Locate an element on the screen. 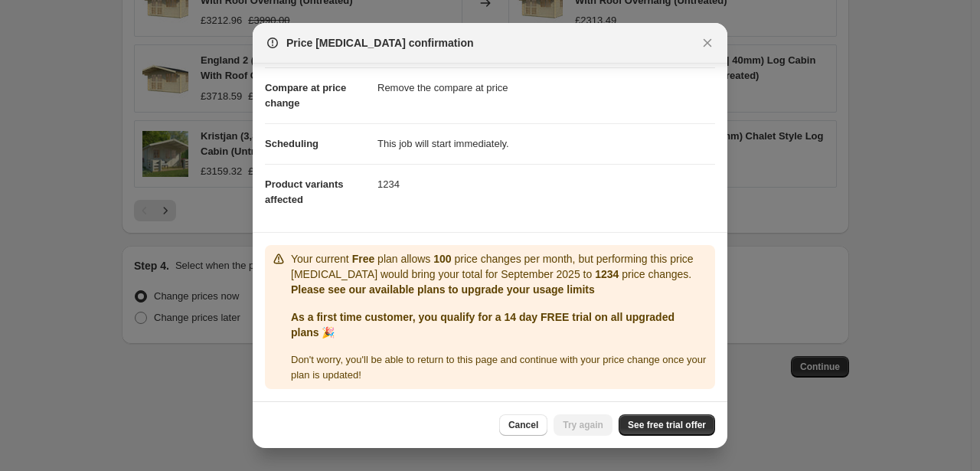  p: Please see our available plans to upgrade your usage limits is located at coordinates (500, 289).